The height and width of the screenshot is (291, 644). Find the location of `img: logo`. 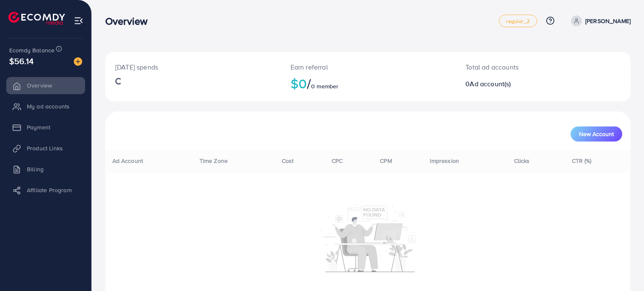

img: logo is located at coordinates (36, 18).